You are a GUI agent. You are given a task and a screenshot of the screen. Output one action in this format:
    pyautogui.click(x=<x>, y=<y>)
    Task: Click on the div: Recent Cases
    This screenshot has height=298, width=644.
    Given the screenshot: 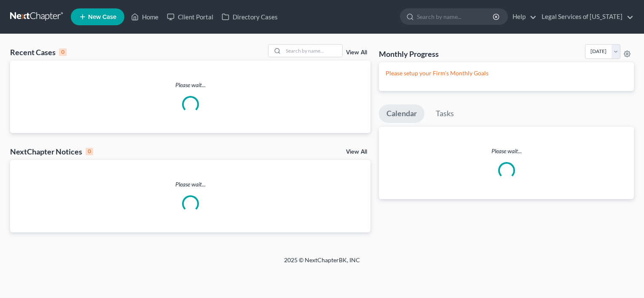 What is the action you would take?
    pyautogui.click(x=38, y=52)
    